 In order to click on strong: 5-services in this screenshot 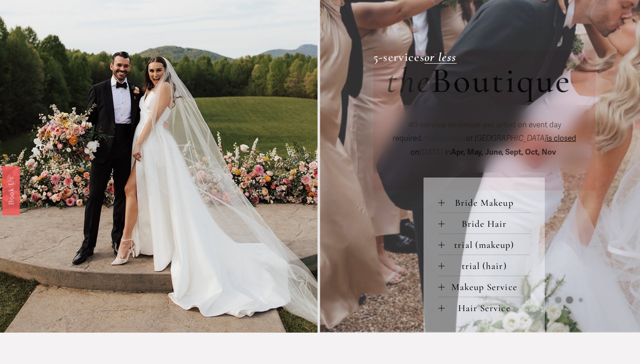, I will do `click(399, 57)`.